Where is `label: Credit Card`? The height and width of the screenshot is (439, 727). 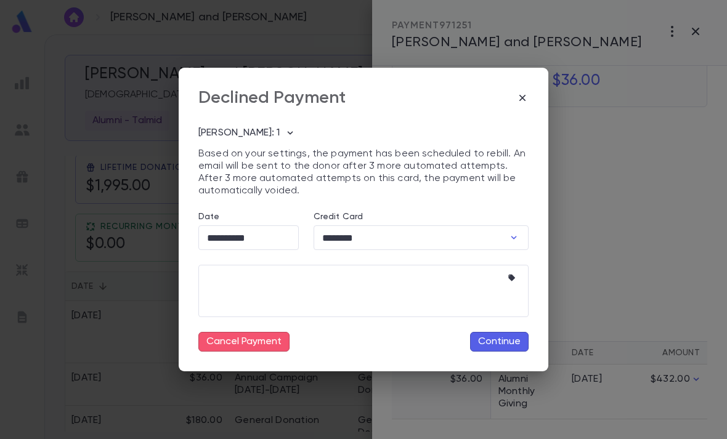
label: Credit Card is located at coordinates (338, 217).